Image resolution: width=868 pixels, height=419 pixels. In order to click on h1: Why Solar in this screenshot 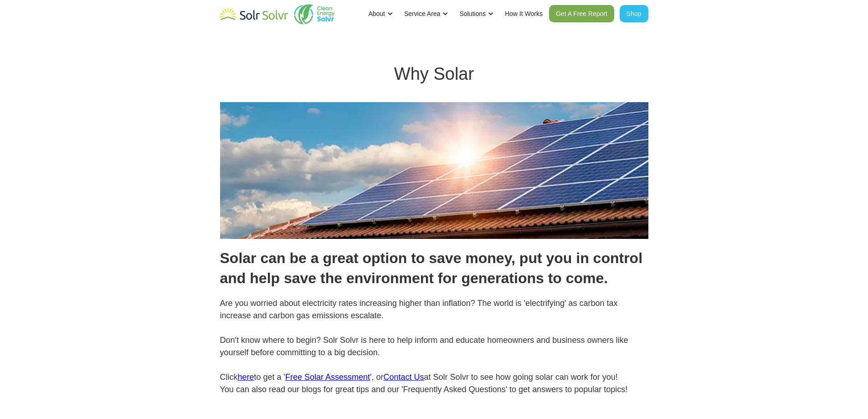, I will do `click(434, 74)`.